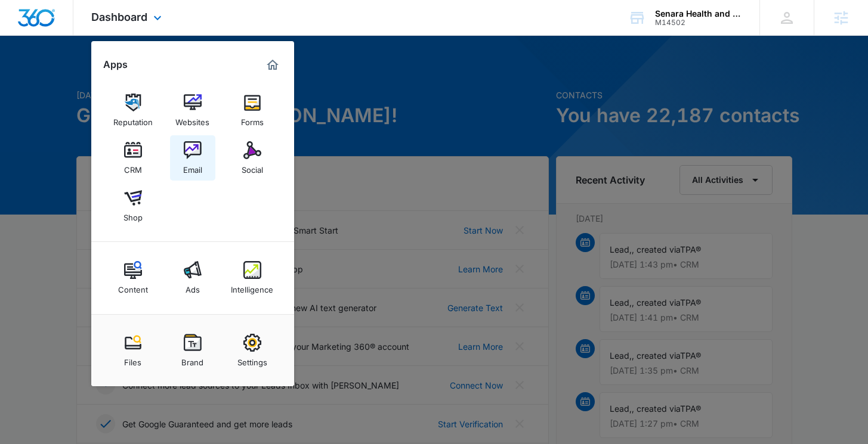 This screenshot has width=868, height=444. I want to click on div: Reputation, so click(133, 119).